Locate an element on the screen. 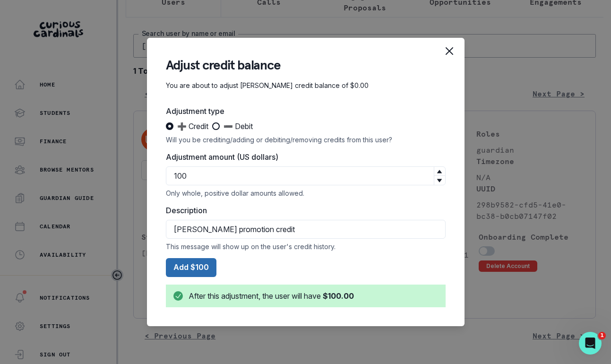 This screenshot has width=611, height=364. button: Close is located at coordinates (449, 51).